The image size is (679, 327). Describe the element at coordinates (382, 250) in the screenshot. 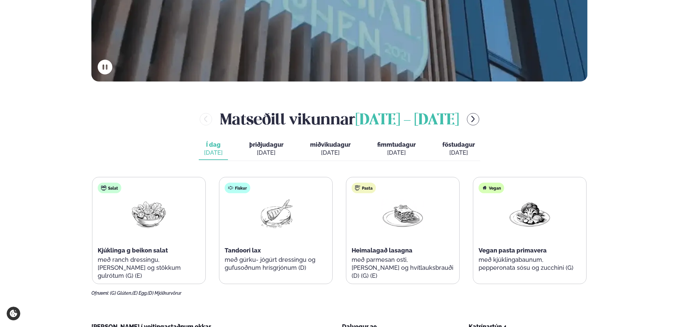

I see `span: Heimalagað lasagna` at that location.